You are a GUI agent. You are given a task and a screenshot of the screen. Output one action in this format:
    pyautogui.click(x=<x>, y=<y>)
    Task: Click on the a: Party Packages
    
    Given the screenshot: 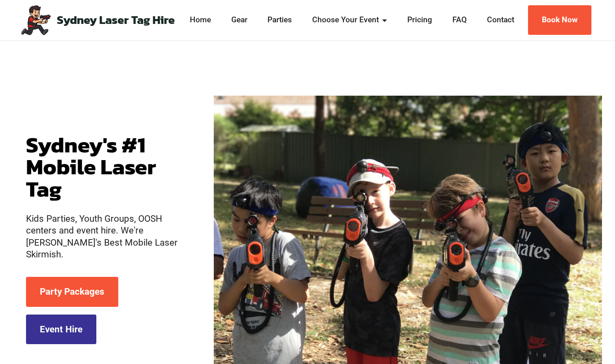 What is the action you would take?
    pyautogui.click(x=72, y=292)
    